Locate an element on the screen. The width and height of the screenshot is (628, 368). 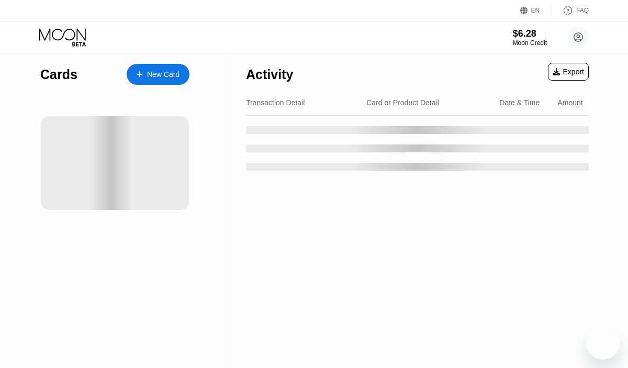
div: Transaction Detail is located at coordinates (275, 103).